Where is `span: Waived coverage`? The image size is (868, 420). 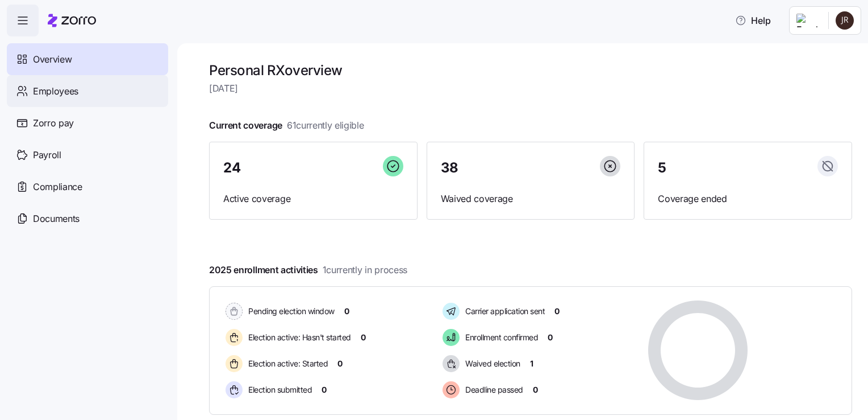 span: Waived coverage is located at coordinates (531, 199).